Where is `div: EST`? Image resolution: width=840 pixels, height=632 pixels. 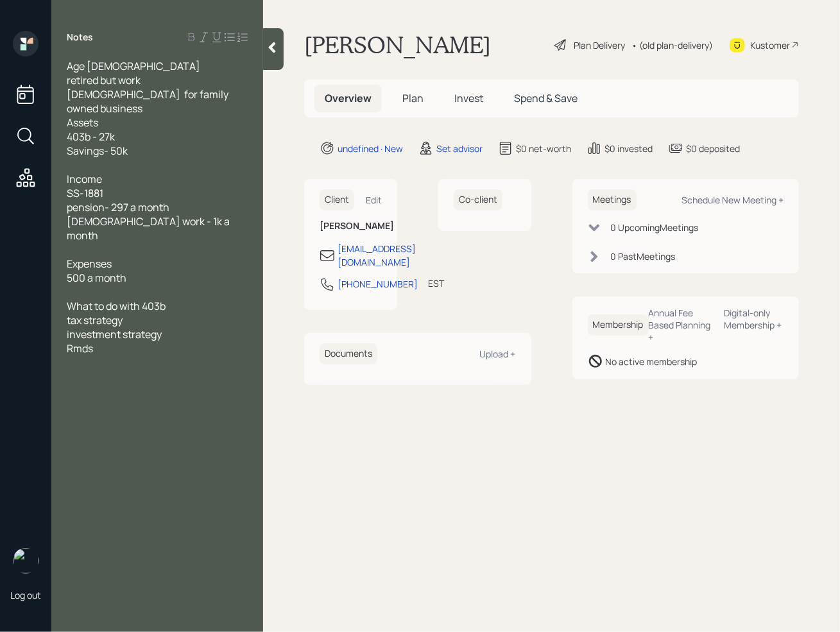 div: EST is located at coordinates (436, 283).